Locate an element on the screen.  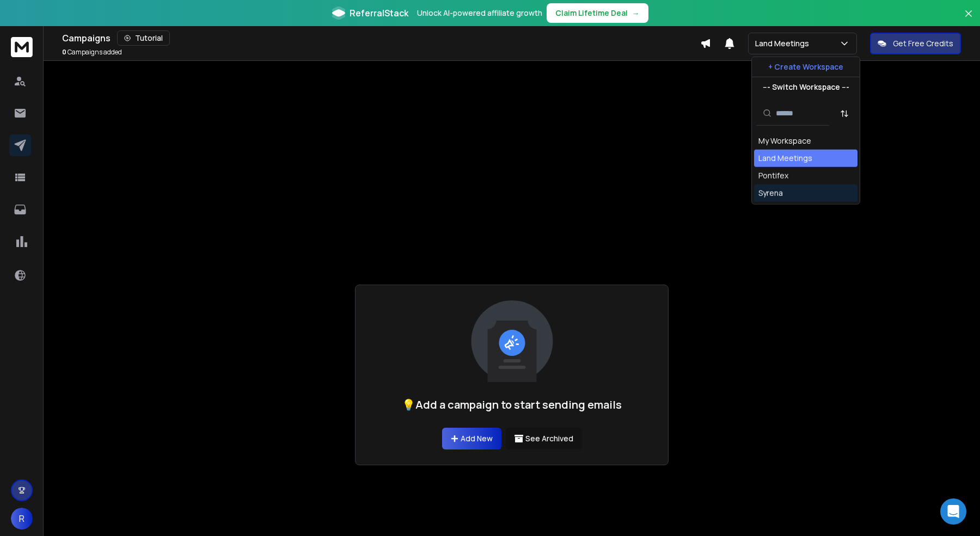
span: 0 is located at coordinates (64, 52).